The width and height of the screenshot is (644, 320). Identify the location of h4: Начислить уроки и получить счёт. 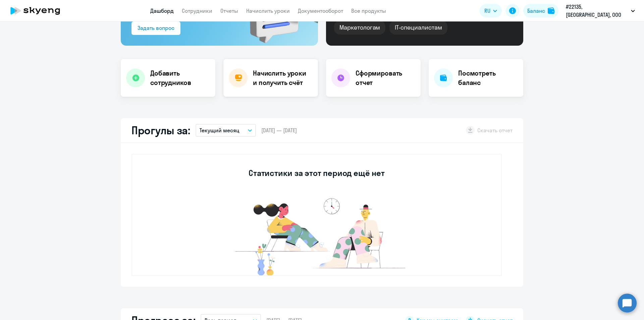
(282, 78).